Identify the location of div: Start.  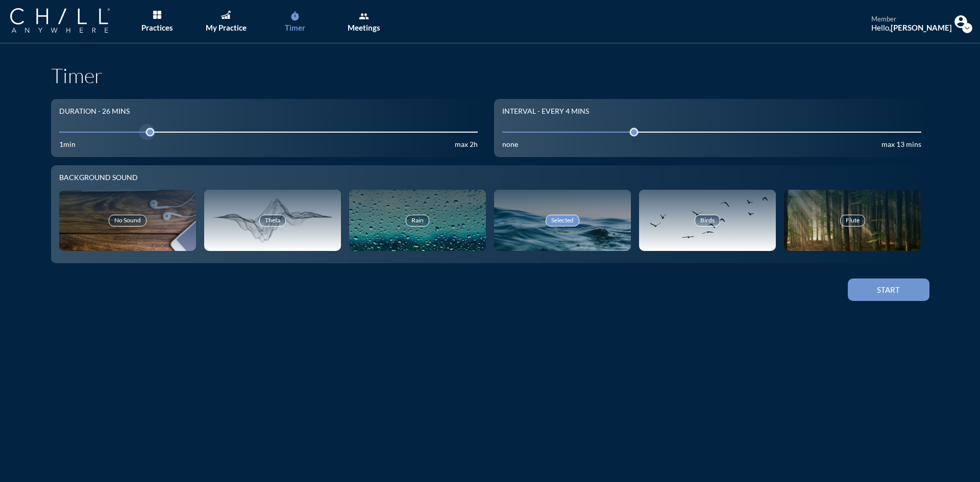
(889, 290).